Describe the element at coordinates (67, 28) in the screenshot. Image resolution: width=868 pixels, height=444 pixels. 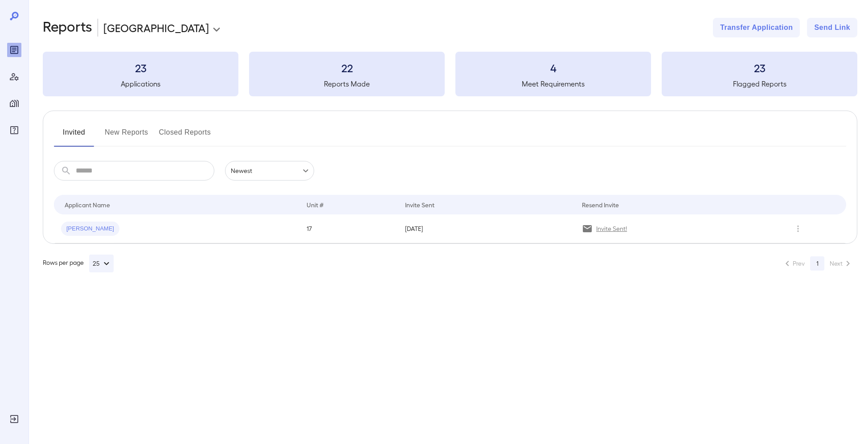
I see `h2: Reports` at that location.